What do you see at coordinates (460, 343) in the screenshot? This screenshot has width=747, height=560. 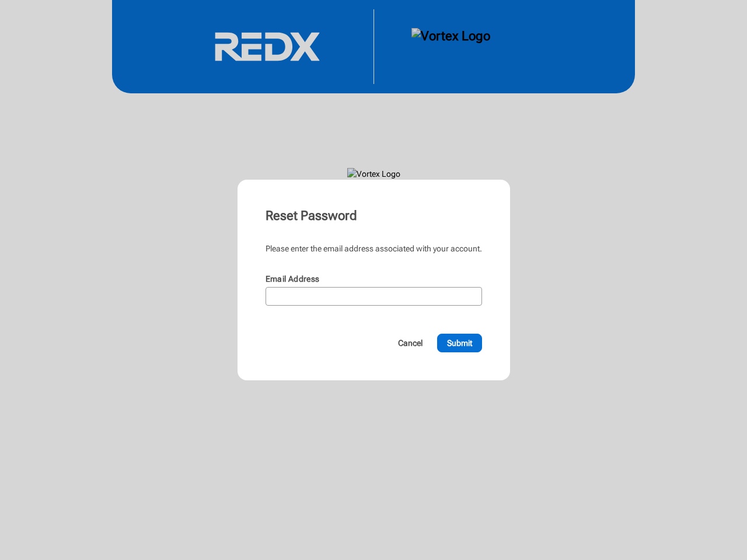 I see `span: Submit` at bounding box center [460, 343].